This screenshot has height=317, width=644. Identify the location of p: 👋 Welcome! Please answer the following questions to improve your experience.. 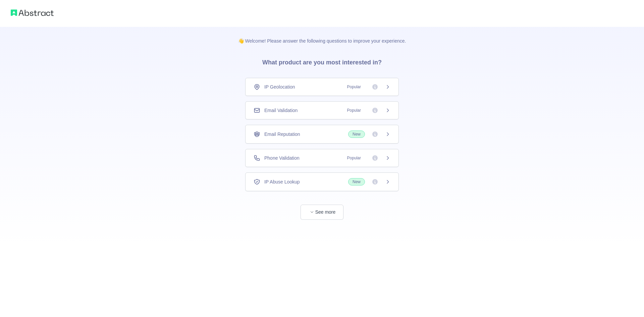
(322, 35).